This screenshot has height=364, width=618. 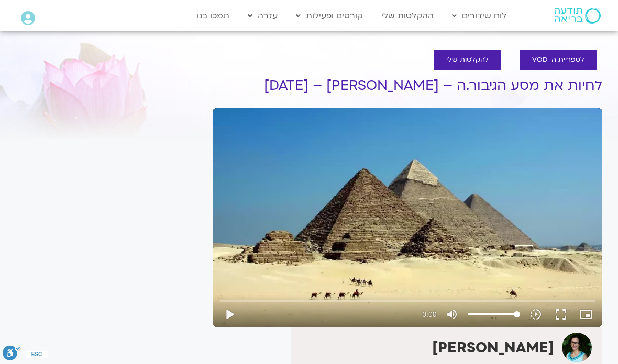 What do you see at coordinates (558, 60) in the screenshot?
I see `a: לספריית ה-VOD` at bounding box center [558, 60].